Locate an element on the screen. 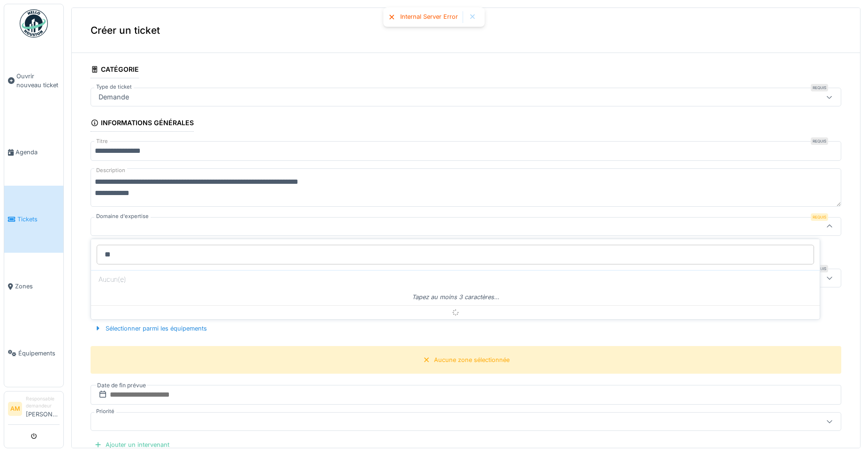 The height and width of the screenshot is (452, 868). label: Domaine d'expertise is located at coordinates (122, 216).